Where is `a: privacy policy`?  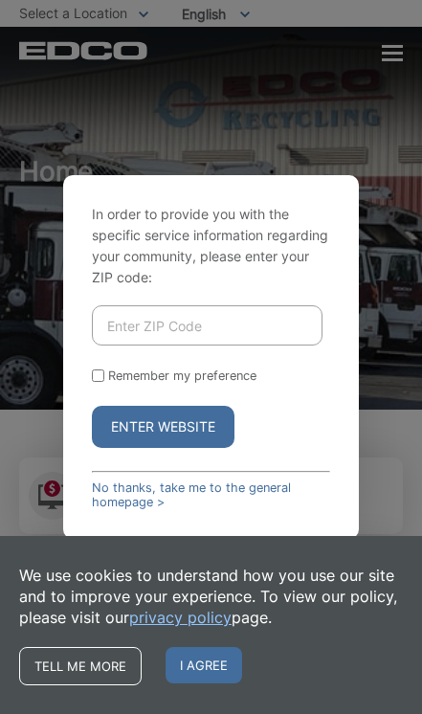 a: privacy policy is located at coordinates (180, 618).